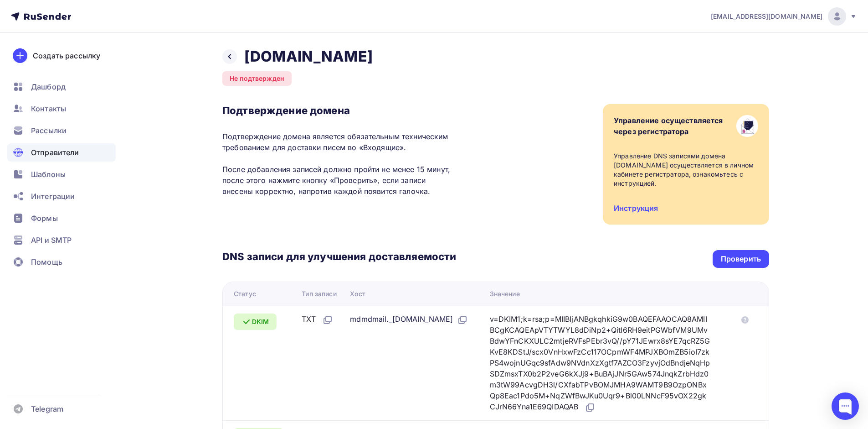 This screenshot has width=868, height=429. I want to click on span: Формы, so click(44, 218).